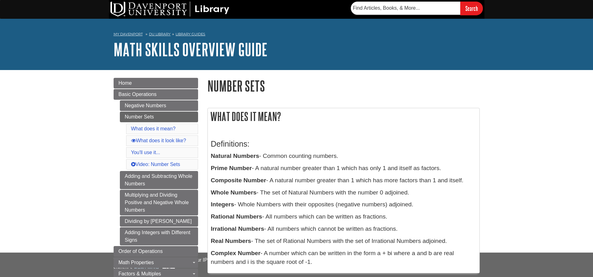 This screenshot has height=277, width=593. What do you see at coordinates (146, 152) in the screenshot?
I see `a: You'll use it...` at bounding box center [146, 152].